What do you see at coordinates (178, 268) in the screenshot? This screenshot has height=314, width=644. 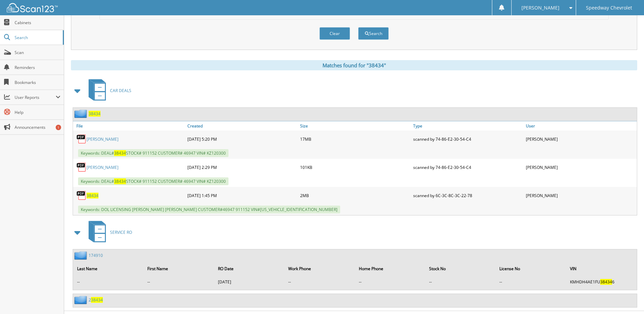 I see `th: First Name` at bounding box center [178, 268].